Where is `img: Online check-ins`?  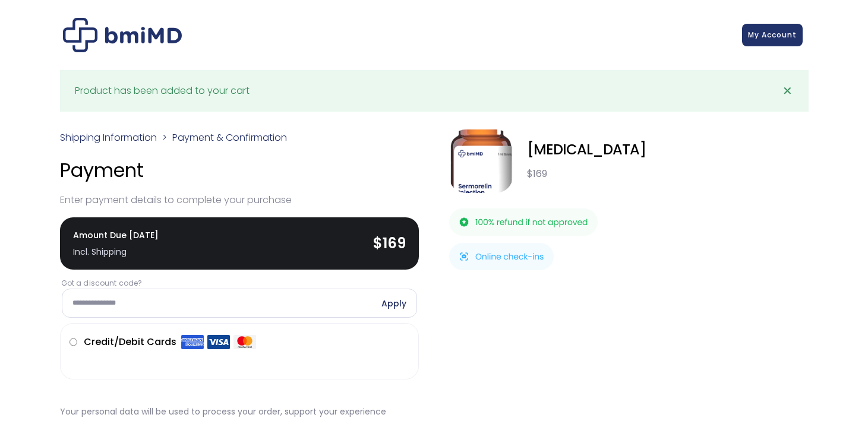 img: Online check-ins is located at coordinates (502, 257).